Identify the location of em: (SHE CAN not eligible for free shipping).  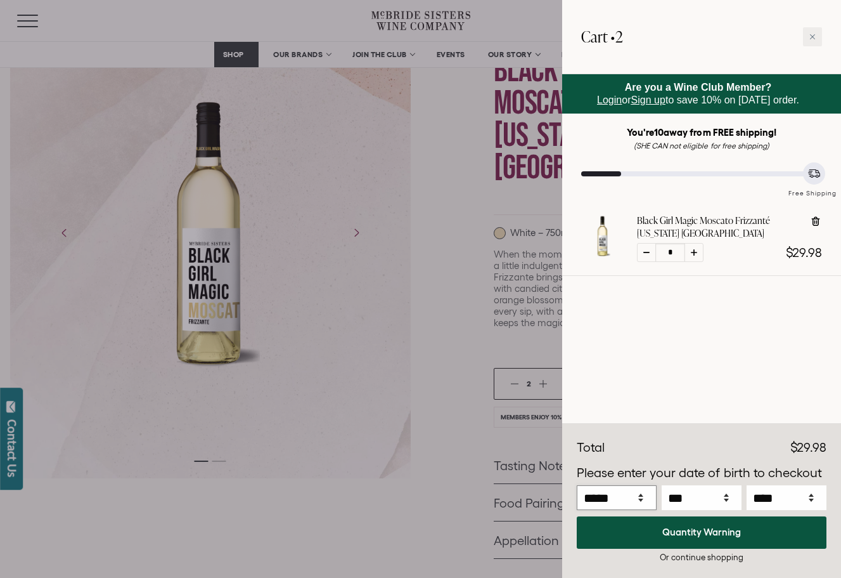
(702, 145).